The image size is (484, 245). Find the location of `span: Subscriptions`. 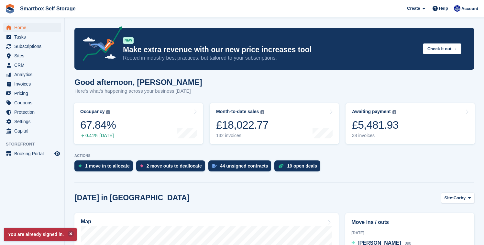

span: Subscriptions is located at coordinates (34, 46).